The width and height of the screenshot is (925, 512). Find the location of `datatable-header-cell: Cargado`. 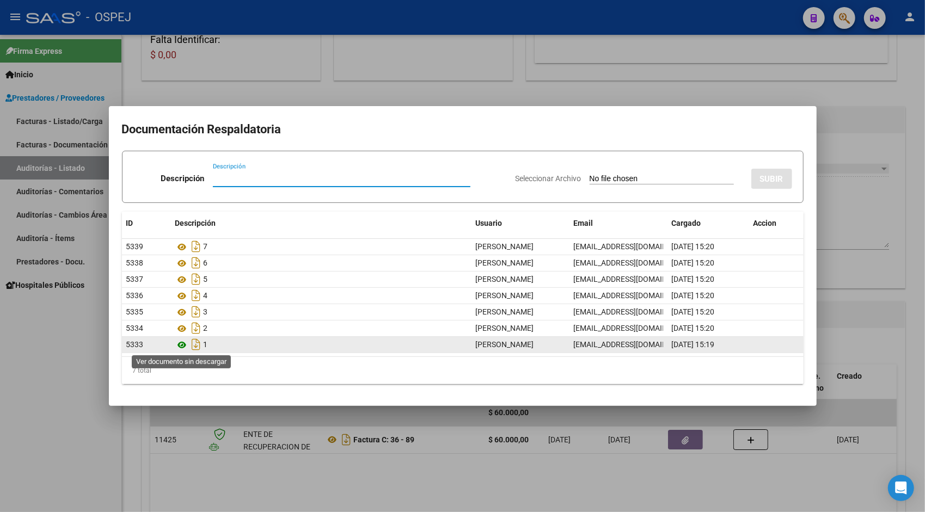

datatable-header-cell: Cargado is located at coordinates (708, 223).